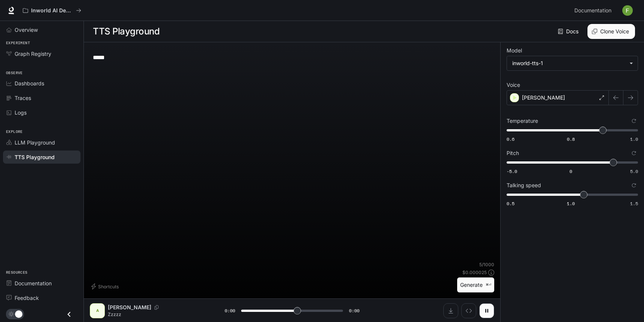 The width and height of the screenshot is (644, 322). I want to click on button: Copy Voice ID, so click(157, 307).